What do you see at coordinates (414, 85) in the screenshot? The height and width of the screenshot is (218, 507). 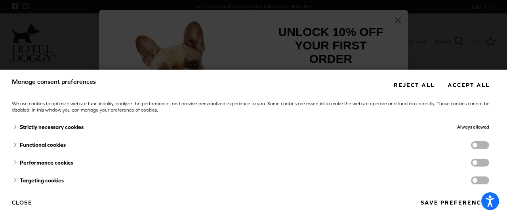 I see `button: Reject all` at bounding box center [414, 85].